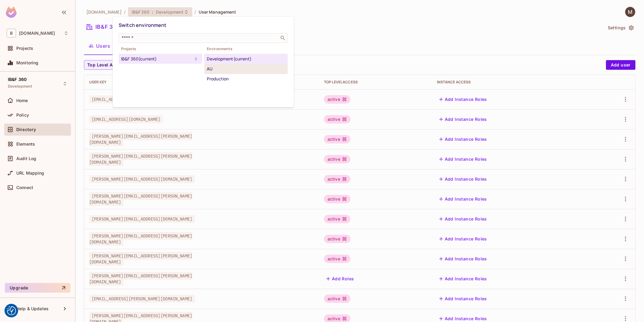 This screenshot has width=644, height=322. What do you see at coordinates (11, 311) in the screenshot?
I see `img: Revisit consent button` at bounding box center [11, 311].